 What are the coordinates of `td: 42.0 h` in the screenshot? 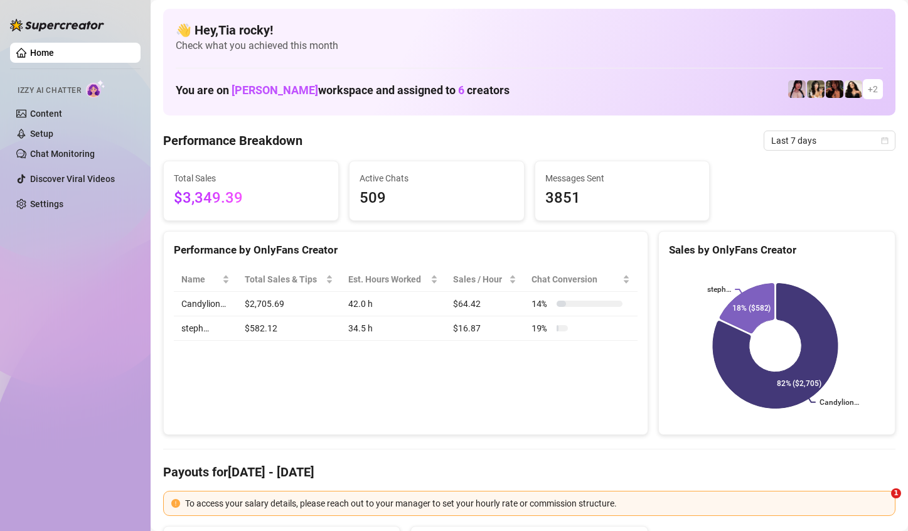 It's located at (393, 304).